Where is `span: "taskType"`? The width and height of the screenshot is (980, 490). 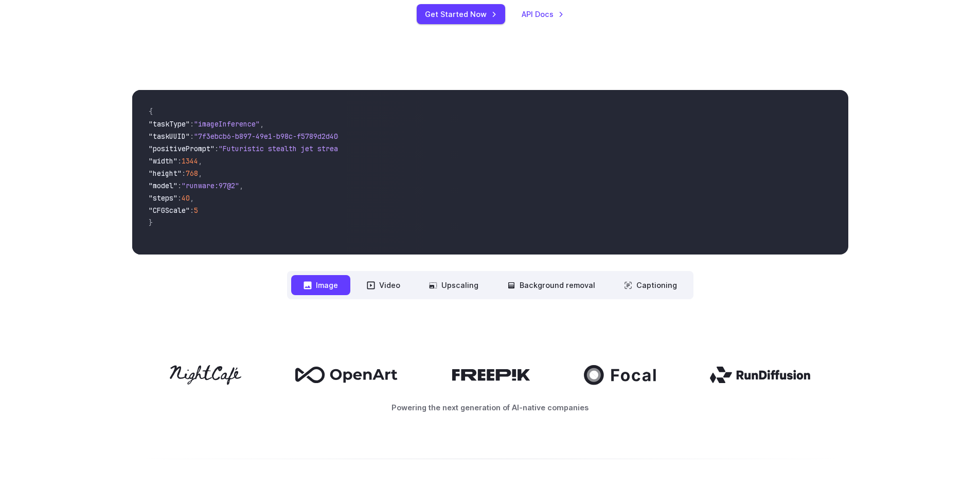 span: "taskType" is located at coordinates (169, 124).